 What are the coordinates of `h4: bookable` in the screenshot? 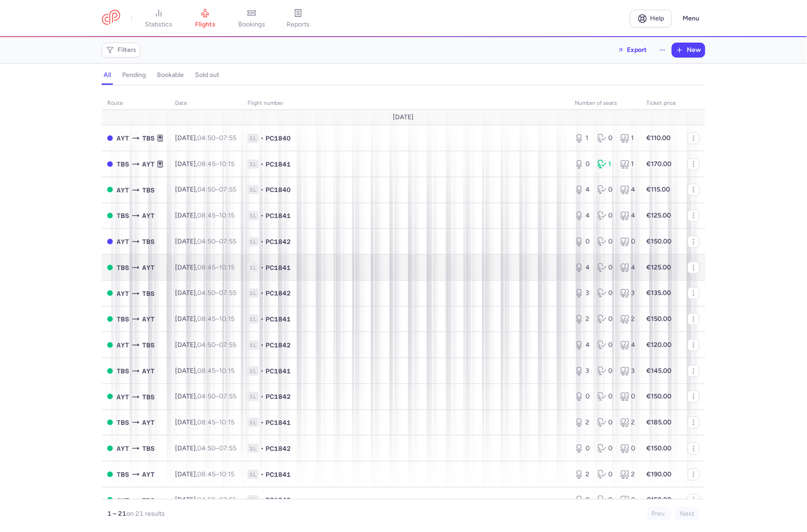 It's located at (171, 75).